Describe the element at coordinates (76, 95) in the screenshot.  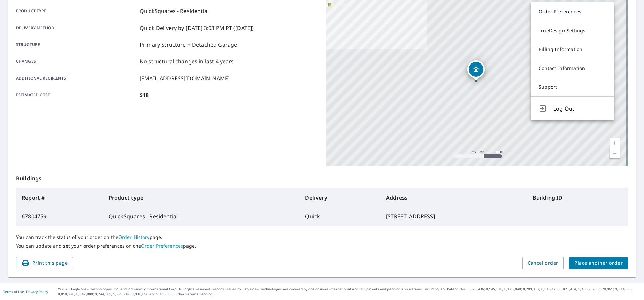
I see `p: Estimated cost` at that location.